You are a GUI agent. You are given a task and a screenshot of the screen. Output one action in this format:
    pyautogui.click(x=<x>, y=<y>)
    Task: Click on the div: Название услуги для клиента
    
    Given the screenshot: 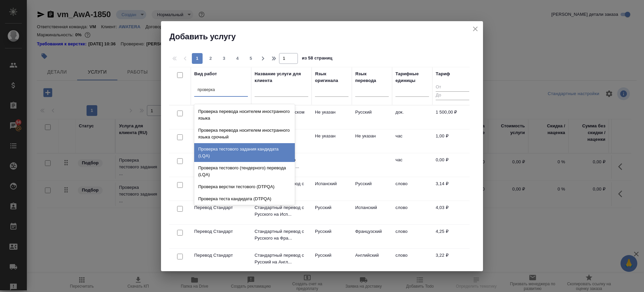 What is the action you would take?
    pyautogui.click(x=282, y=77)
    